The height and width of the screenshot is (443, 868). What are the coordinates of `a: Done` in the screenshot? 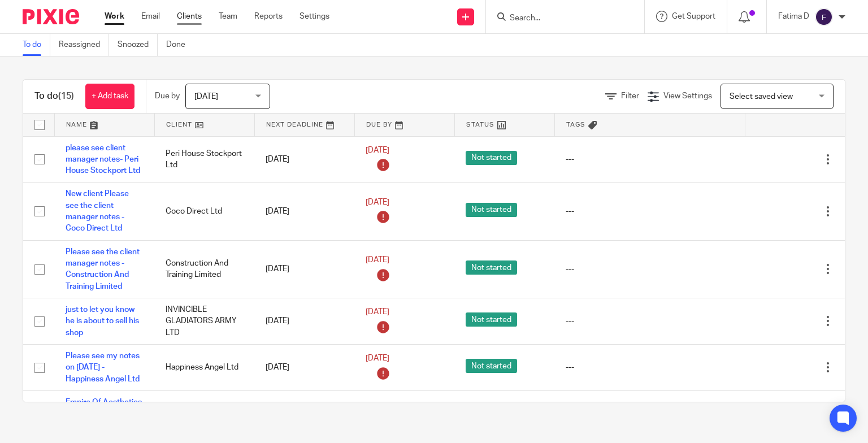 It's located at (179, 45).